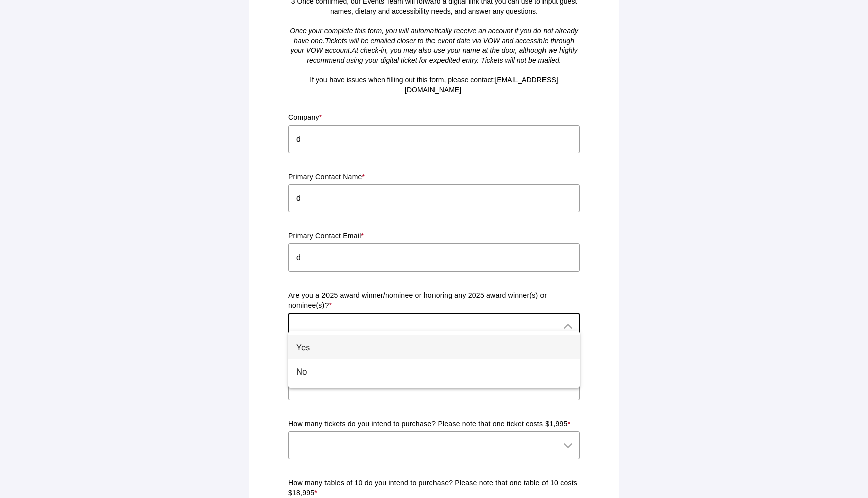 This screenshot has height=498, width=868. Describe the element at coordinates (433, 85) in the screenshot. I see `span: If you have issues when filling out this form, please contact` at that location.